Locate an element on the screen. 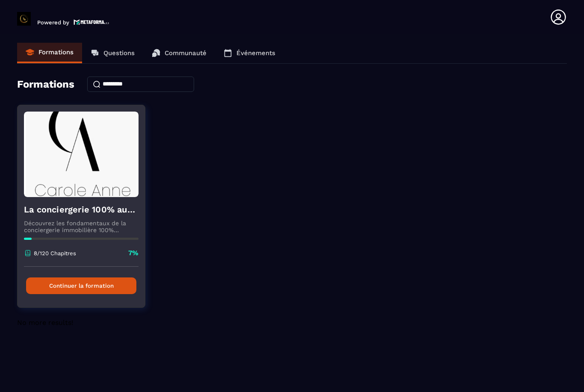 This screenshot has width=584, height=392. a: Questions is located at coordinates (112, 53).